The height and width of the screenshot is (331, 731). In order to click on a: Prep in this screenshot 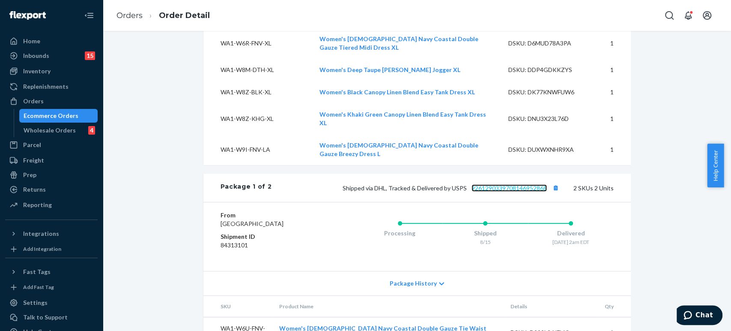, I will do `click(51, 175)`.